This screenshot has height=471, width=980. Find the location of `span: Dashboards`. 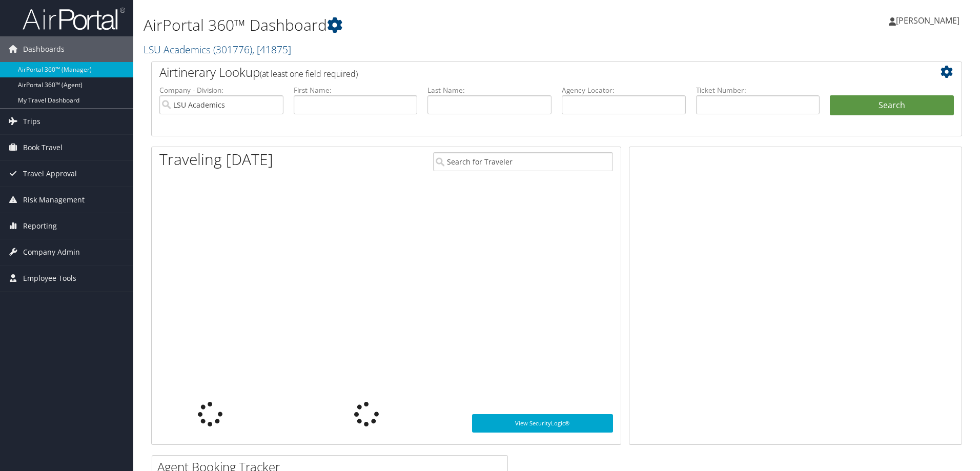

span: Dashboards is located at coordinates (44, 49).